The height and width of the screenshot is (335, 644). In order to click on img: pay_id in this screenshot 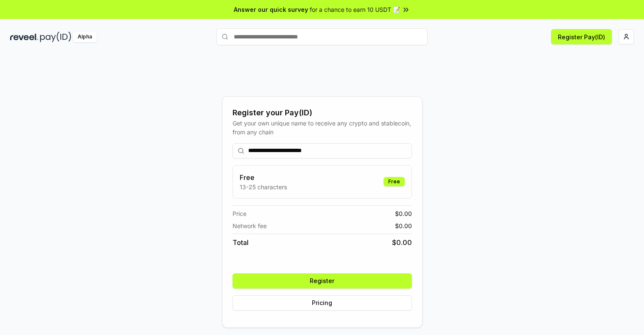, I will do `click(56, 37)`.